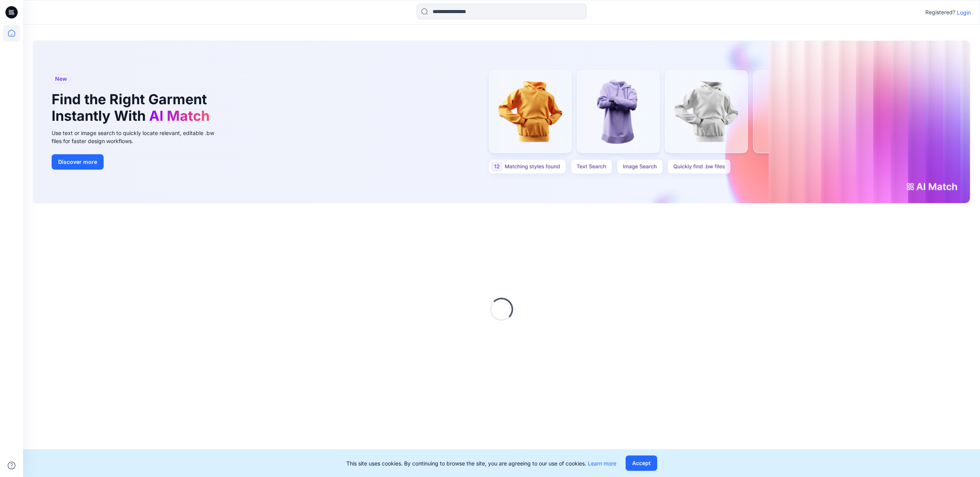  Describe the element at coordinates (641, 463) in the screenshot. I see `button: Accept` at that location.